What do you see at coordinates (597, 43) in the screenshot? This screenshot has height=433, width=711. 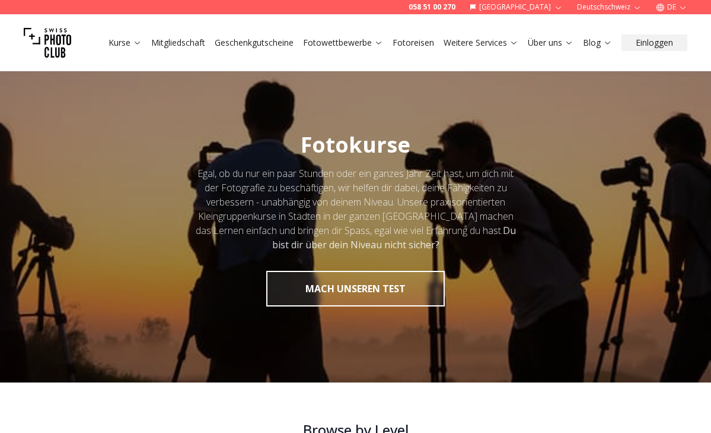 I see `button: Blog` at bounding box center [597, 43].